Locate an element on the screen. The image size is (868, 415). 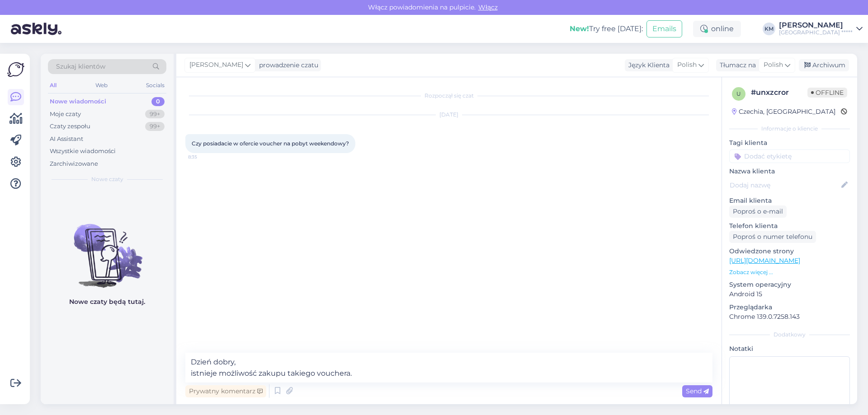
div: Poproś o numer telefonu is located at coordinates (773, 237).